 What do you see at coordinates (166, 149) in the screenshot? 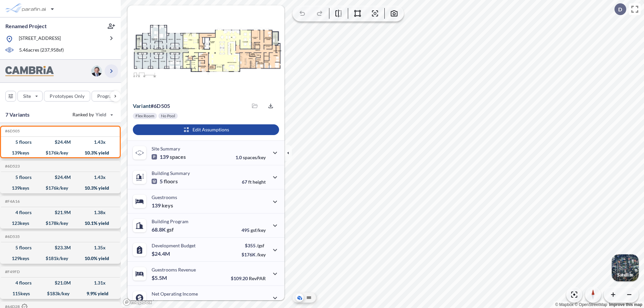
I see `p: Site Summary` at bounding box center [166, 149].